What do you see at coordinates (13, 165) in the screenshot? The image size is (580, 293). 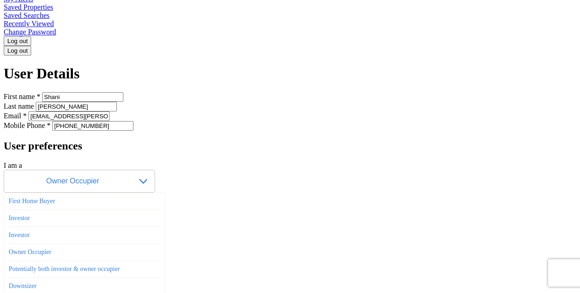 I see `label: I am a` at bounding box center [13, 165].